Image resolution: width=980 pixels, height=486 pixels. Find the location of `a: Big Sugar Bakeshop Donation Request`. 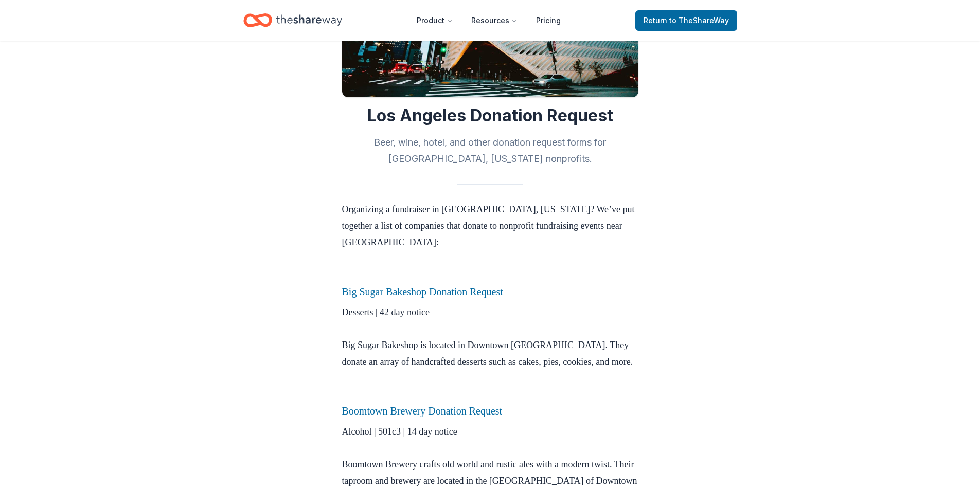

a: Big Sugar Bakeshop Donation Request is located at coordinates (422, 291).